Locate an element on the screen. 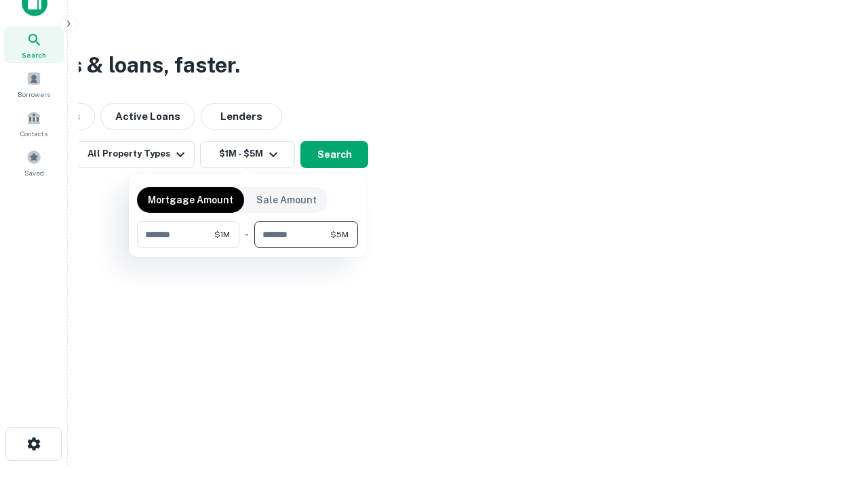 The image size is (868, 488). span: $5M is located at coordinates (339, 234).